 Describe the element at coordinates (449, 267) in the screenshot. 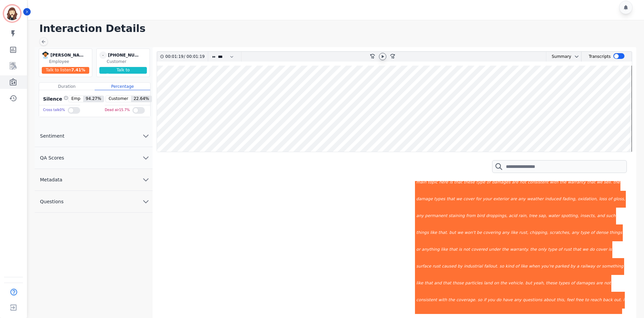

I see `div: caused` at that location.